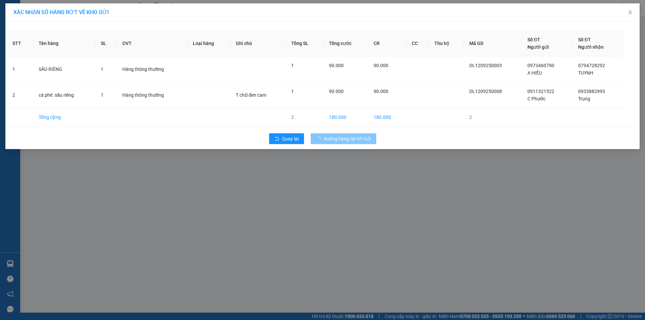 The width and height of the screenshot is (645, 320). Describe the element at coordinates (387, 43) in the screenshot. I see `th: CR` at that location.